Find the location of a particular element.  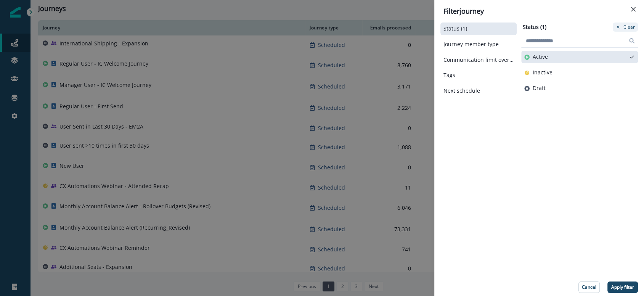

p: Communication limit overrides is located at coordinates (479, 60).